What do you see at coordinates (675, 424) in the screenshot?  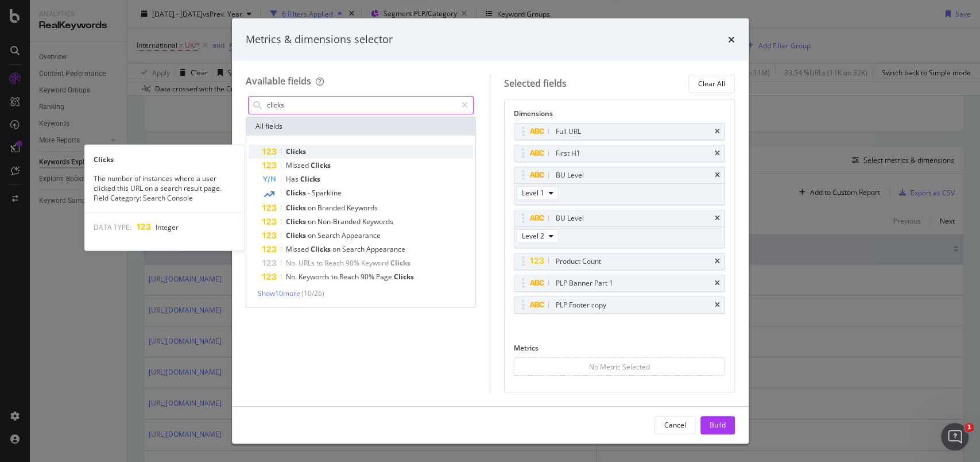 I see `div: Cancel` at bounding box center [675, 424].